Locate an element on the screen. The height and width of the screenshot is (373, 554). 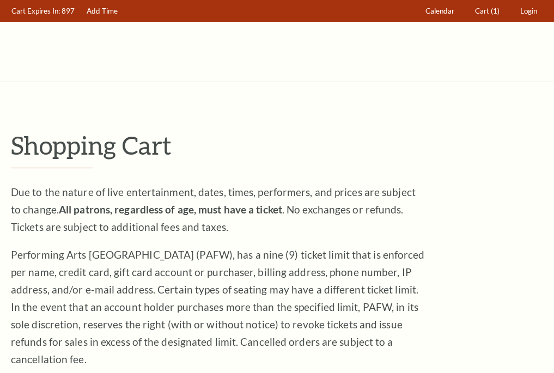
a: Calendar is located at coordinates (440, 11).